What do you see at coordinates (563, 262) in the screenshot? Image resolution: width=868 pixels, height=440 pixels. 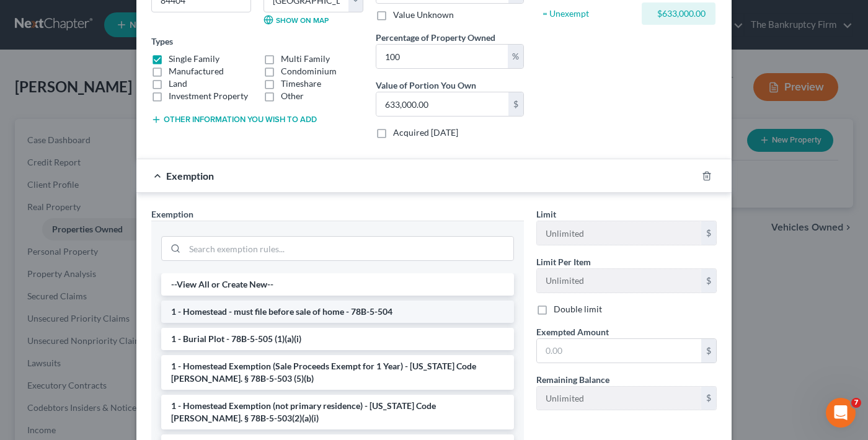 I see `label: Limit Per Item` at bounding box center [563, 262].